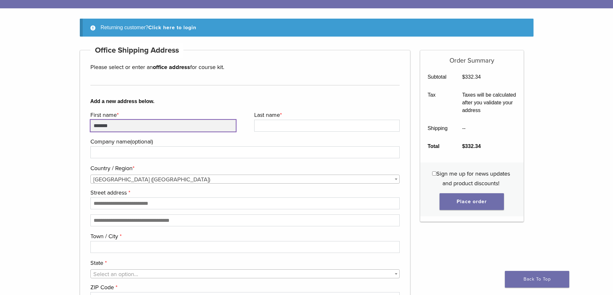 This screenshot has width=613, height=295. I want to click on span: (optional), so click(141, 142).